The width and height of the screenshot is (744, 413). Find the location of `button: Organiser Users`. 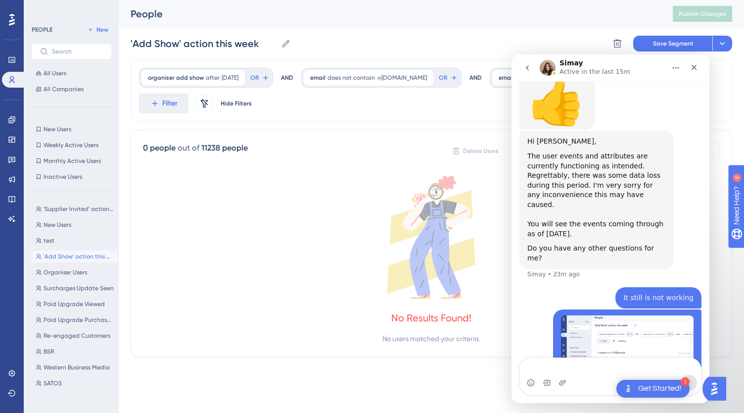

button: Organiser Users is located at coordinates (75, 272).